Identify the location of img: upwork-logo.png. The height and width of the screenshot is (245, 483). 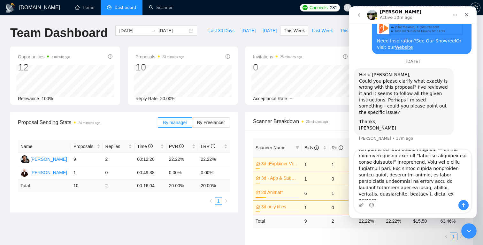
(305, 8).